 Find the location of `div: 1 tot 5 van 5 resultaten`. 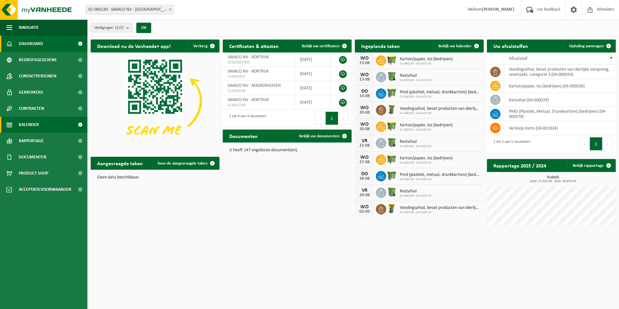

div: 1 tot 5 van 5 resultaten is located at coordinates (511, 144).